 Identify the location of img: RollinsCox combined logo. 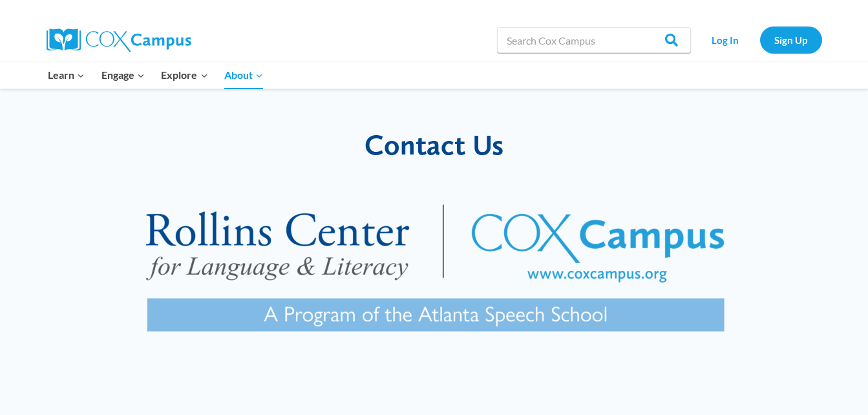
(434, 274).